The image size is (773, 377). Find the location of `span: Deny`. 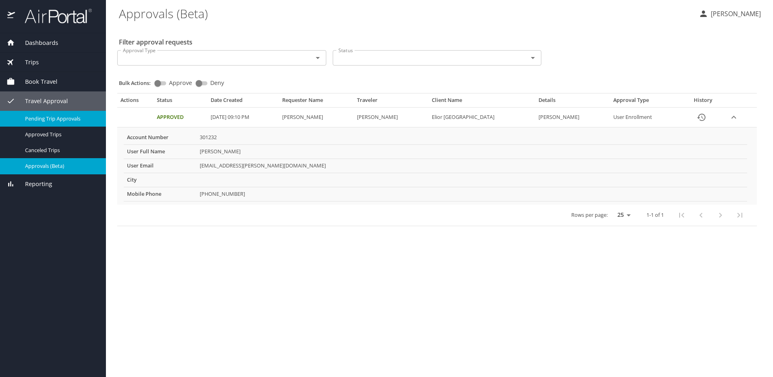

span: Deny is located at coordinates (217, 83).